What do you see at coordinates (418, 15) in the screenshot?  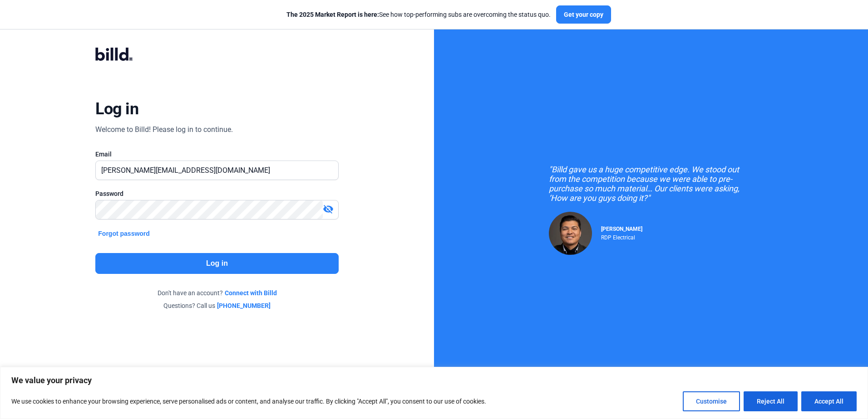 I see `div: See how top-performing subs are overcoming the status quo.` at bounding box center [418, 15].